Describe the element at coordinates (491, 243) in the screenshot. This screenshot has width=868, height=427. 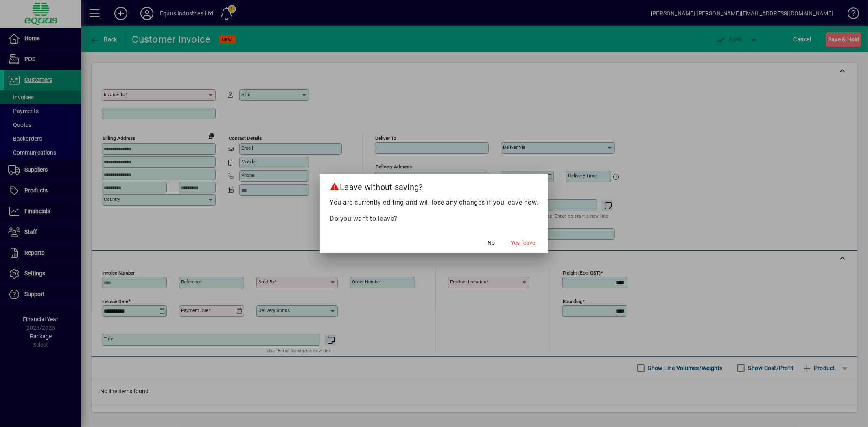
I see `button: No` at that location.